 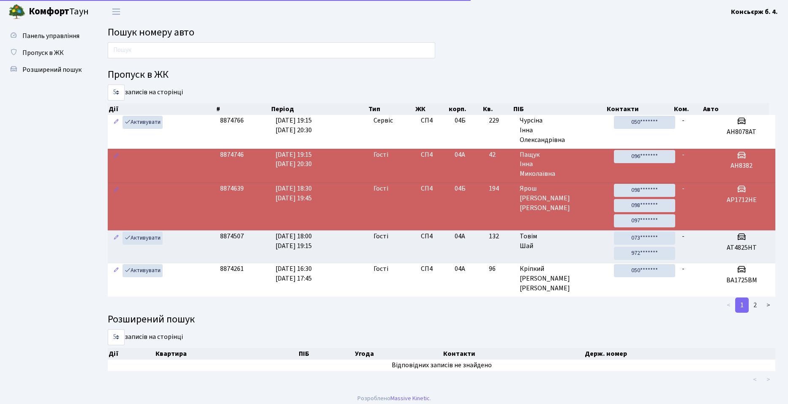 I want to click on th: Держ. номер, so click(x=680, y=354).